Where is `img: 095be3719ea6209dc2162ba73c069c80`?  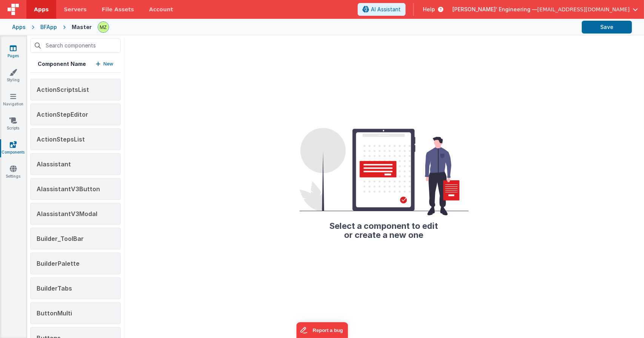 img: 095be3719ea6209dc2162ba73c069c80 is located at coordinates (104, 27).